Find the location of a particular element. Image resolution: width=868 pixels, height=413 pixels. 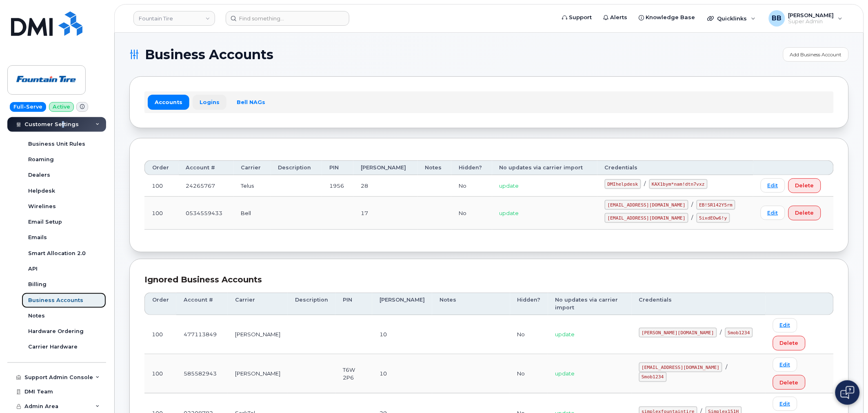

td: T6W 2P6 is located at coordinates (354, 374).